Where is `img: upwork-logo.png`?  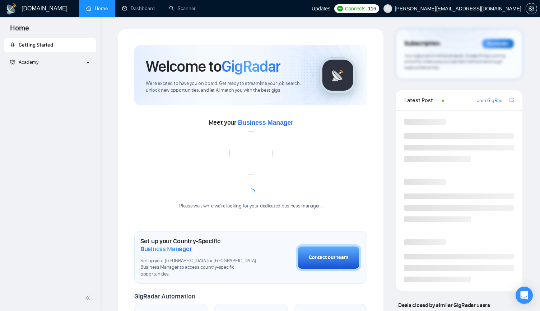
img: upwork-logo.png is located at coordinates (340, 9).